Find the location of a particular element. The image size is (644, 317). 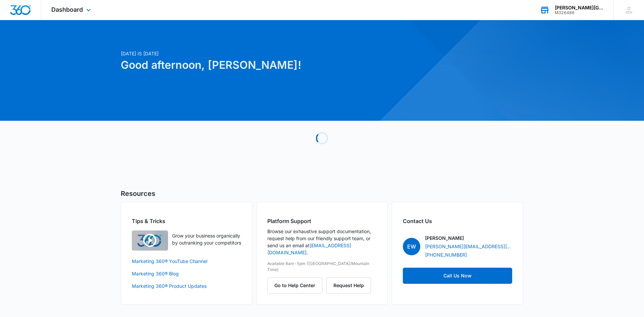

img: Quick Overview Video is located at coordinates (150, 240).